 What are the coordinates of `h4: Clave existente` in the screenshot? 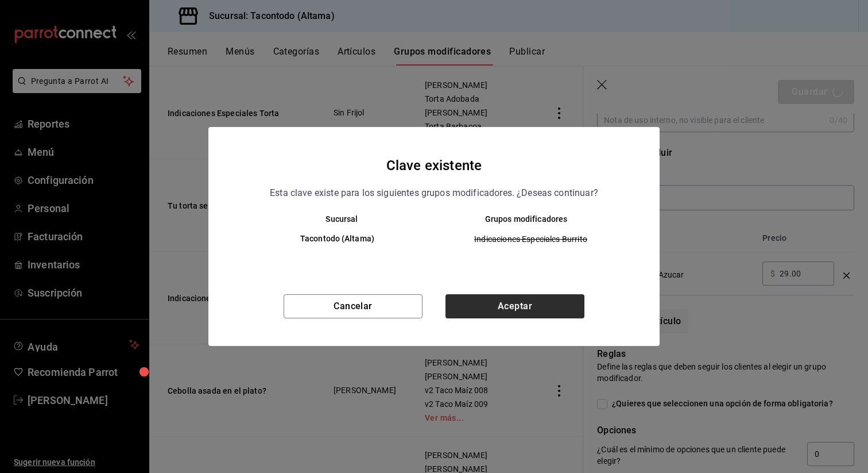 It's located at (434, 165).